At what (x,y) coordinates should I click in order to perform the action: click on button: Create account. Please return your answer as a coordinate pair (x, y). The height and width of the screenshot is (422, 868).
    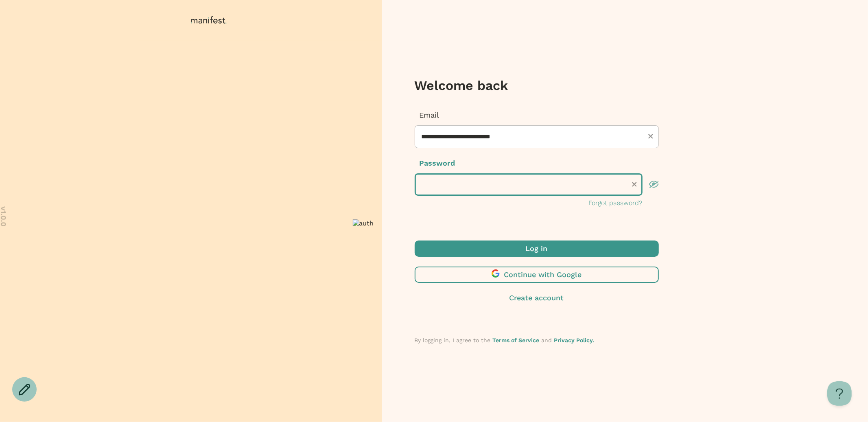
    Looking at the image, I should click on (537, 298).